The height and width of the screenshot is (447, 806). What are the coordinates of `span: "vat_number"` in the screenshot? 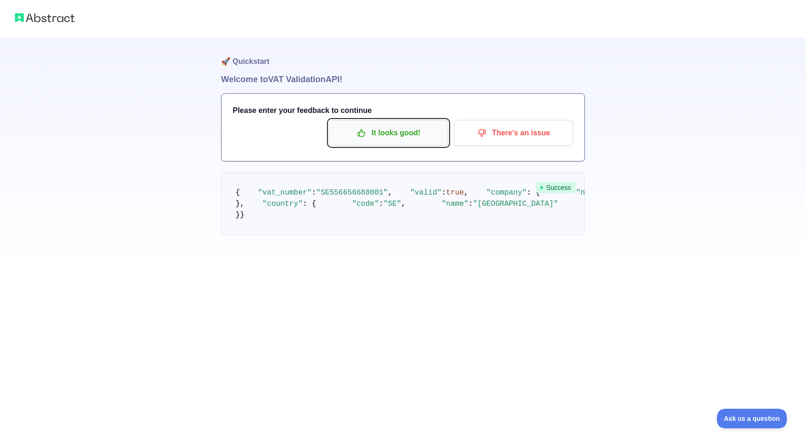 It's located at (285, 193).